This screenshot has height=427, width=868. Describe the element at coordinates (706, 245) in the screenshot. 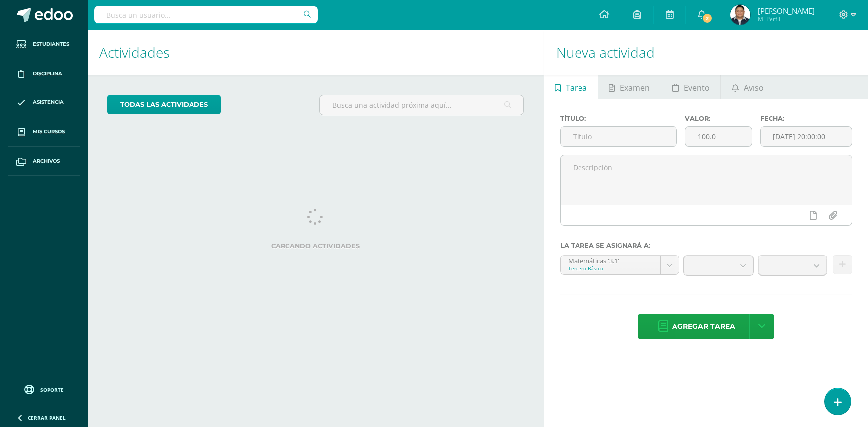

I see `label: La tarea se asignará a:` at that location.